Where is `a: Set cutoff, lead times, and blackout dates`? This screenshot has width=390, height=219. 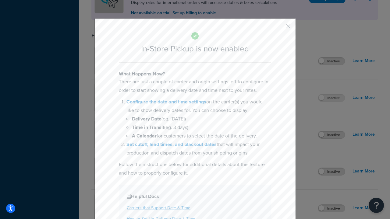 a: Set cutoff, lead times, and blackout dates is located at coordinates (171, 144).